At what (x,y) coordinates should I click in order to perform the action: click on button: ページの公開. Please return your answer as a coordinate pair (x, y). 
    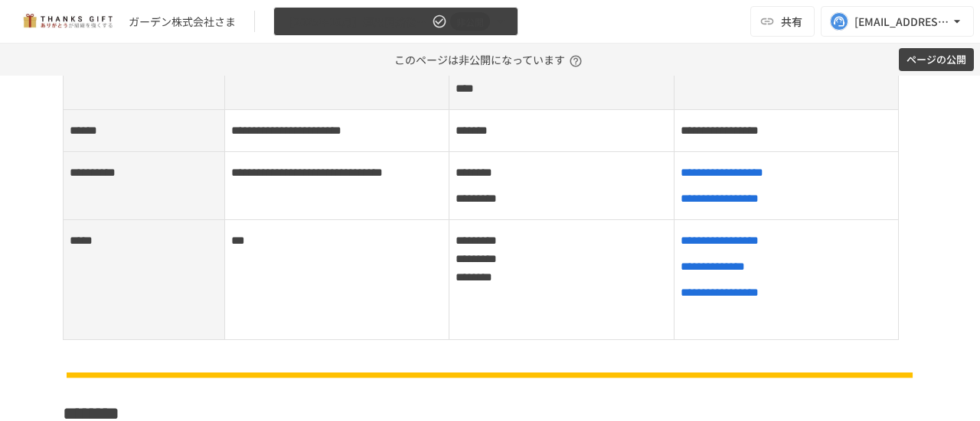
    Looking at the image, I should click on (936, 60).